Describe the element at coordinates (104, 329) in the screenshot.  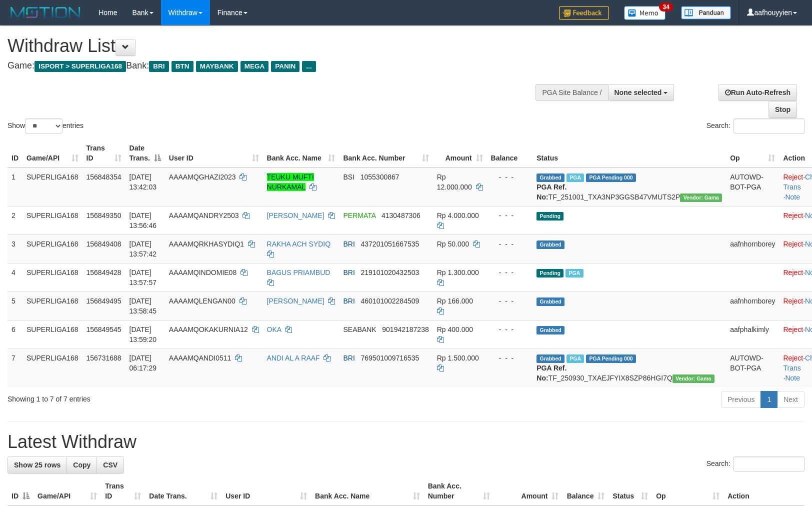
I see `span: 156849545` at that location.